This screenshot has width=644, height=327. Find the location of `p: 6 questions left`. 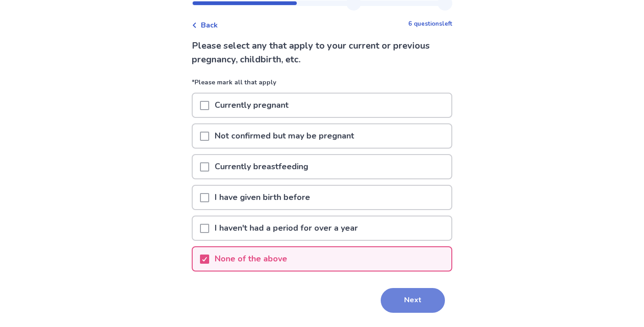

p: 6 questions left is located at coordinates (430, 24).